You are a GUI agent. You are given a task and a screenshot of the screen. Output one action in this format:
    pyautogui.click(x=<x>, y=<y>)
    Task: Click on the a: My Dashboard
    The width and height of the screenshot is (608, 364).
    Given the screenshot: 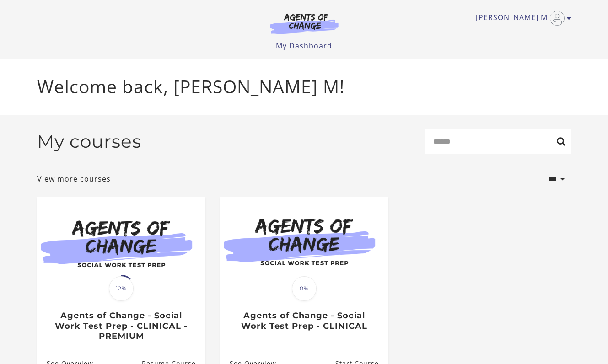 What is the action you would take?
    pyautogui.click(x=304, y=46)
    